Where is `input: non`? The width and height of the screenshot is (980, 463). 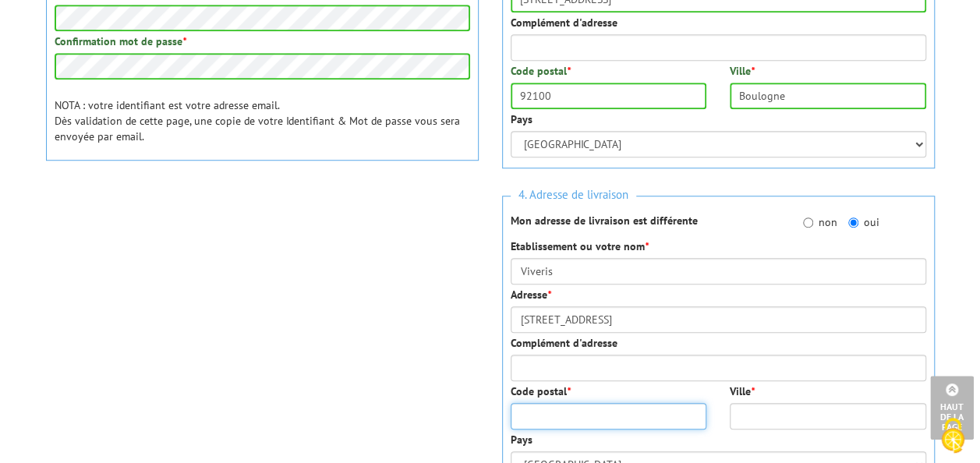 input: non is located at coordinates (808, 222).